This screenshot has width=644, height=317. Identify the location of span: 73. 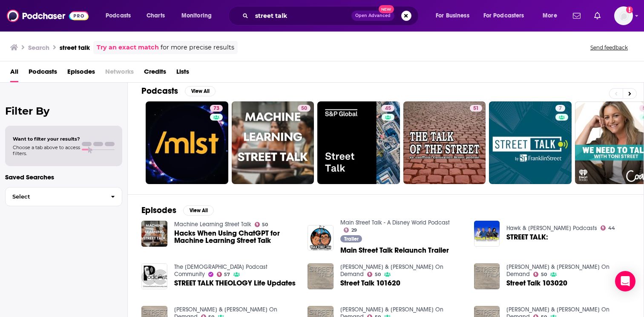
(216, 109).